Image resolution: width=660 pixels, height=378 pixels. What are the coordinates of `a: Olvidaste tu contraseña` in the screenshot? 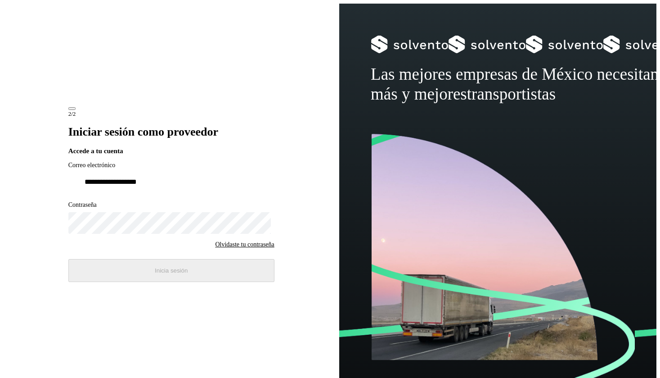 It's located at (244, 244).